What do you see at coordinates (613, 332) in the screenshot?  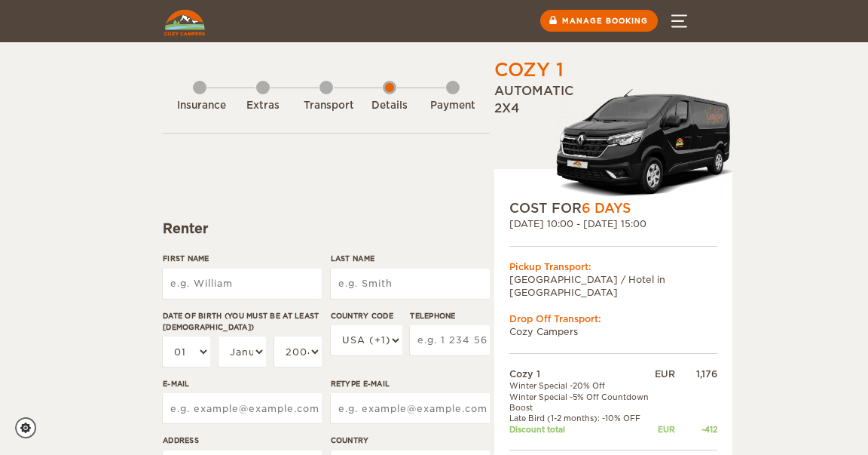 I see `td: Cozy Campers` at bounding box center [613, 332].